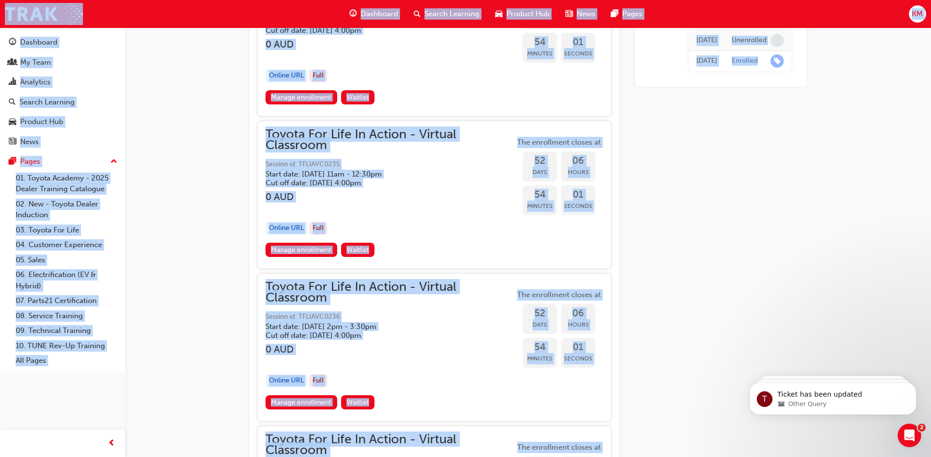 This screenshot has width=931, height=457. Describe the element at coordinates (98, 37) in the screenshot. I see `div: ticket update from Trak, 3w ago. Other Query` at that location.